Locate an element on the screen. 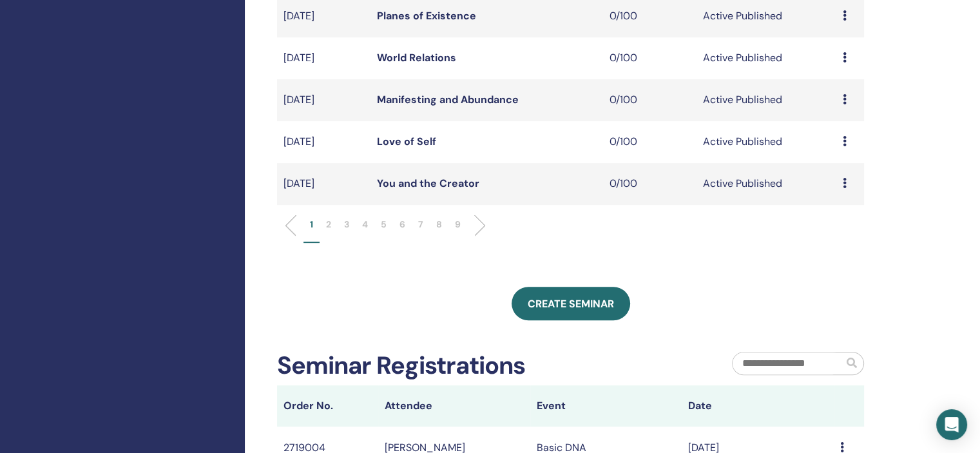 Image resolution: width=980 pixels, height=453 pixels. a: Planes of Existence is located at coordinates (426, 15).